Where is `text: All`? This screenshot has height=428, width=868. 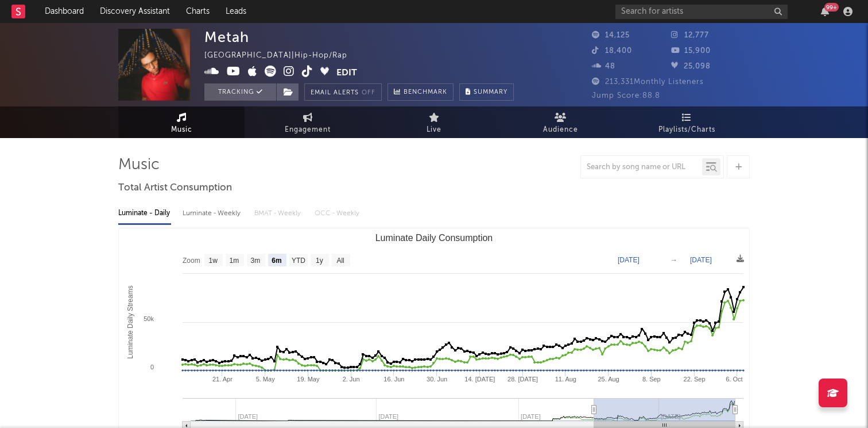
text: All is located at coordinates (340, 260).